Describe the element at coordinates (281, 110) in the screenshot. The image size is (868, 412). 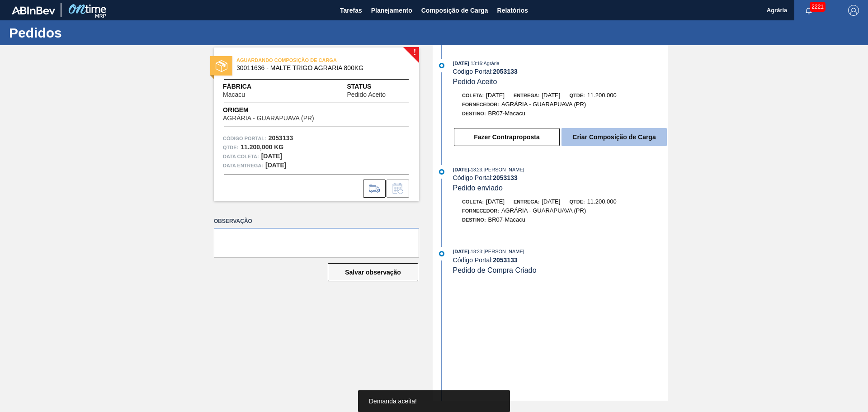
I see `span: Origem` at that location.